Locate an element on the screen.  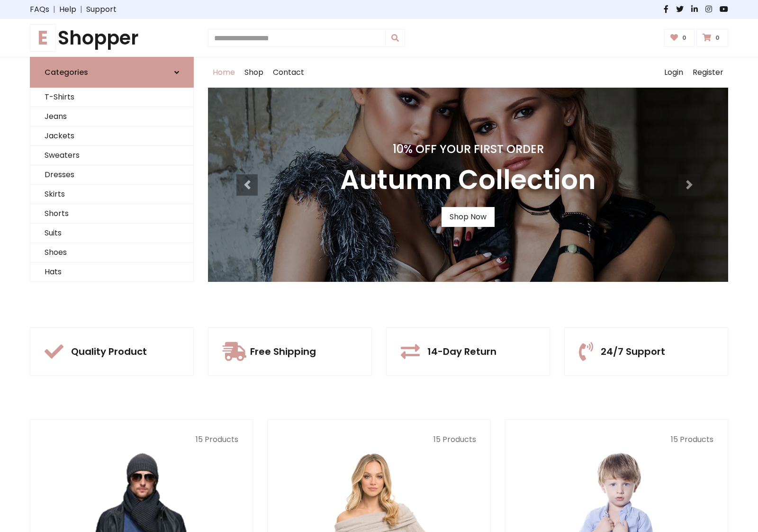
a: Jackets is located at coordinates (112, 136).